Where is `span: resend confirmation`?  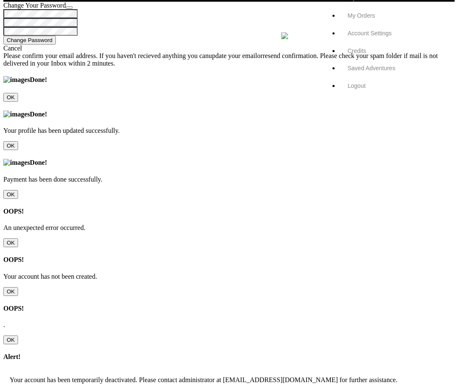
span: resend confirmation is located at coordinates (290, 55).